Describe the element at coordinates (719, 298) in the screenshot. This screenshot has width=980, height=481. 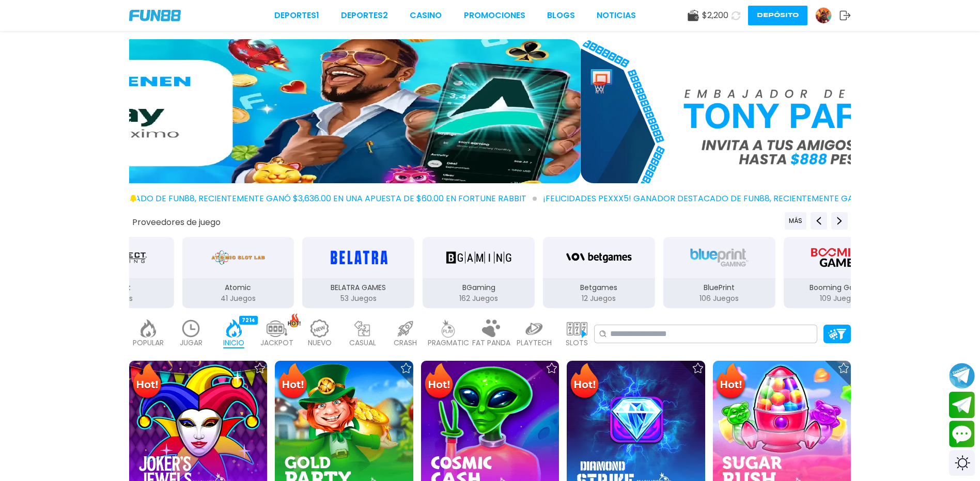
I see `p: 106 Juegos` at that location.